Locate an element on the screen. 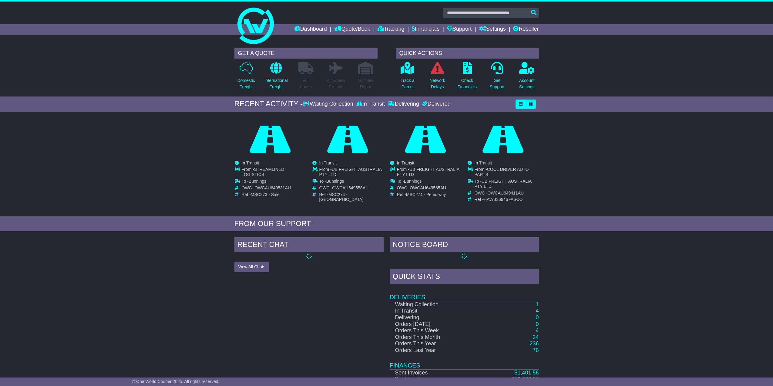  a: 76 is located at coordinates (536, 350).